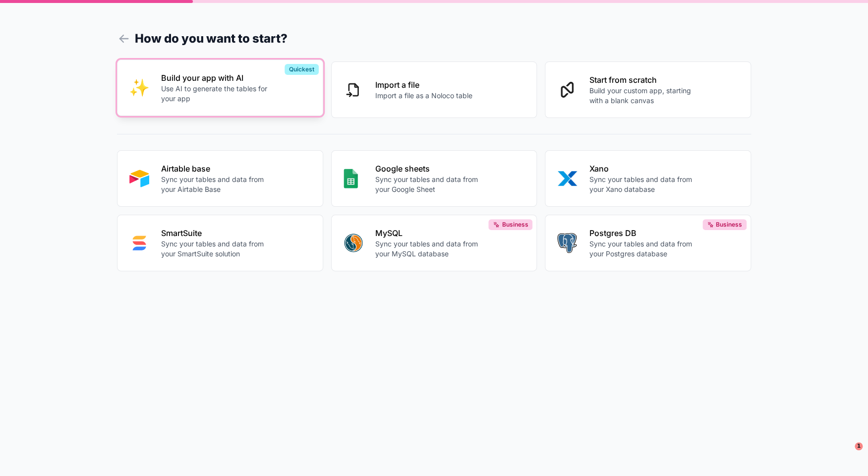 The height and width of the screenshot is (476, 868). Describe the element at coordinates (567, 178) in the screenshot. I see `img: XANO` at that location.